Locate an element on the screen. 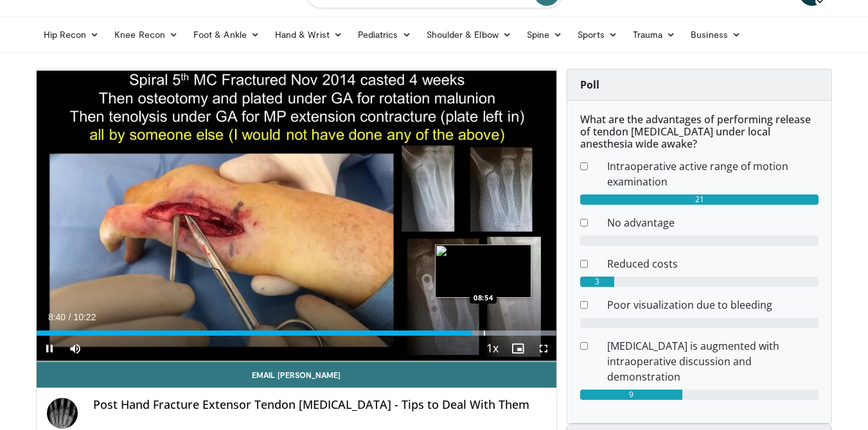 The width and height of the screenshot is (868, 430). button: Fullscreen is located at coordinates (544, 349).